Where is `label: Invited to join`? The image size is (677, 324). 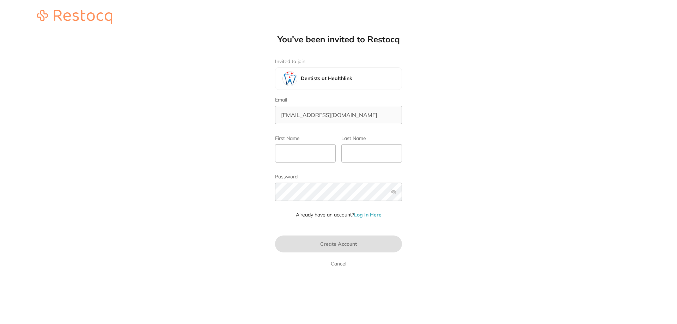
label: Invited to join is located at coordinates (339, 61).